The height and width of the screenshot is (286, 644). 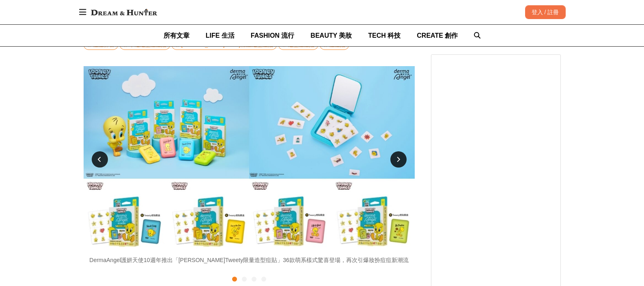 What do you see at coordinates (273, 35) in the screenshot?
I see `span: FASHION 流行` at bounding box center [273, 35].